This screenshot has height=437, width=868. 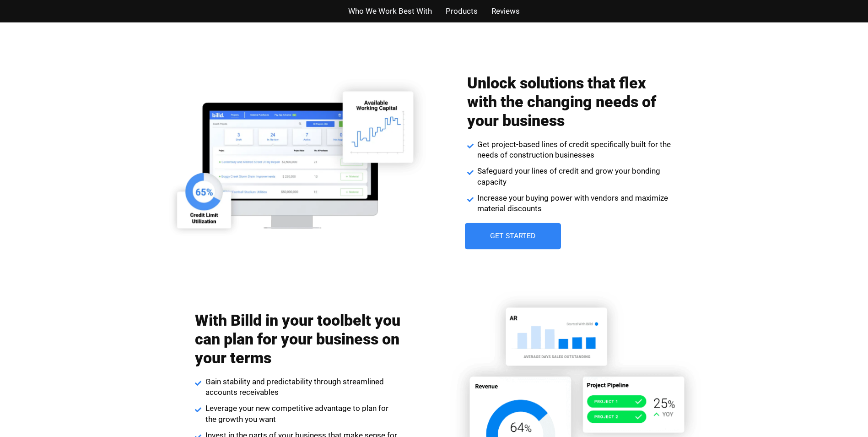 I want to click on span: Gain stability and predictability through streamlined accounts receivables, so click(x=302, y=387).